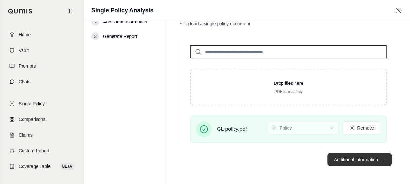 Image resolution: width=410 pixels, height=184 pixels. Describe the element at coordinates (42, 35) in the screenshot. I see `a: Home` at that location.